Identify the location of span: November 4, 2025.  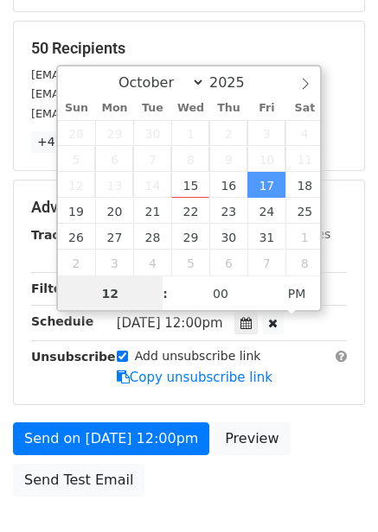
(152, 263).